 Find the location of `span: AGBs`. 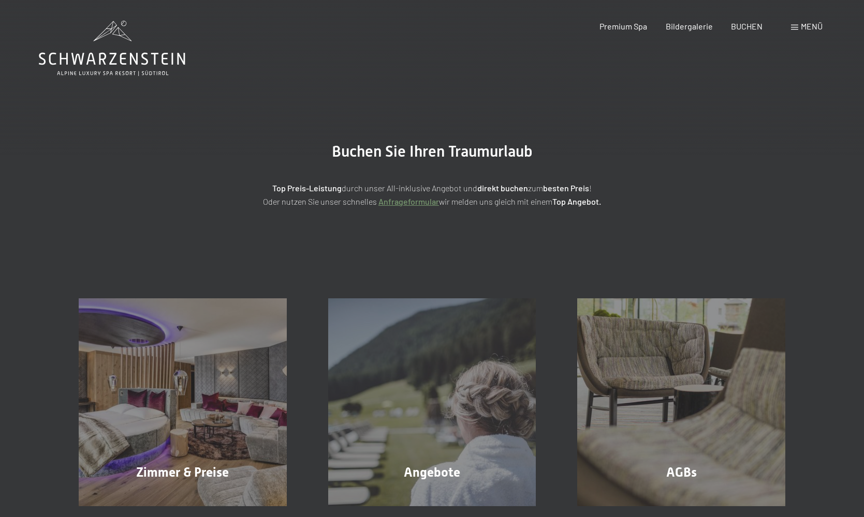

span: AGBs is located at coordinates (681, 472).